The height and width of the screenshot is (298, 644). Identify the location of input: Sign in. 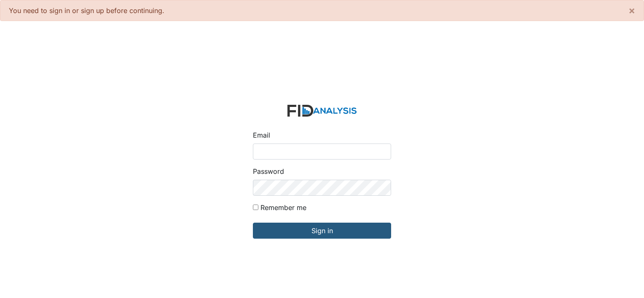
(322, 231).